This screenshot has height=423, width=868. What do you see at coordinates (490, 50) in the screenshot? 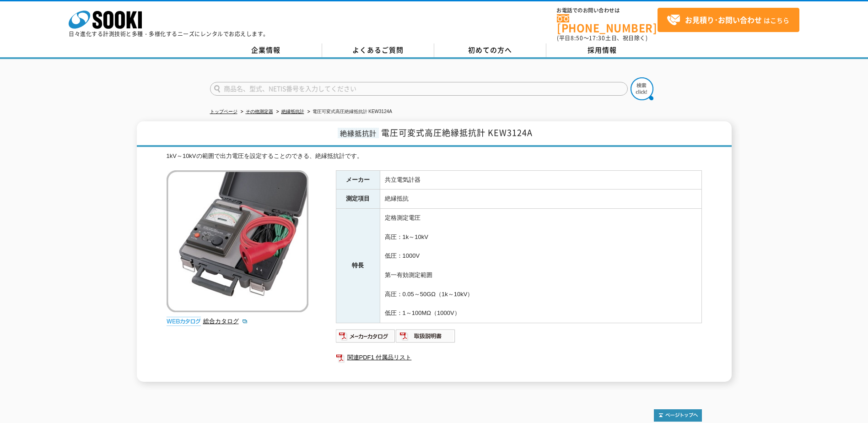
I see `a: 初めての方へ` at bounding box center [490, 50].